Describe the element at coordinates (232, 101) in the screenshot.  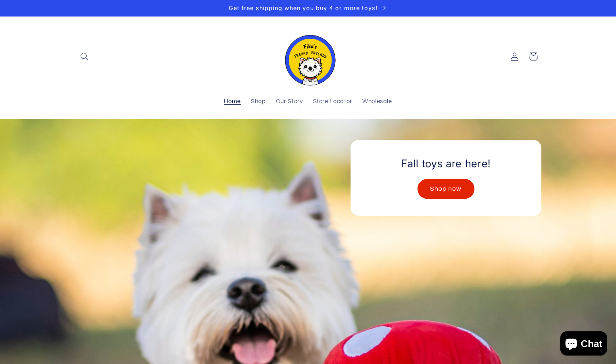
I see `span: Home` at that location.